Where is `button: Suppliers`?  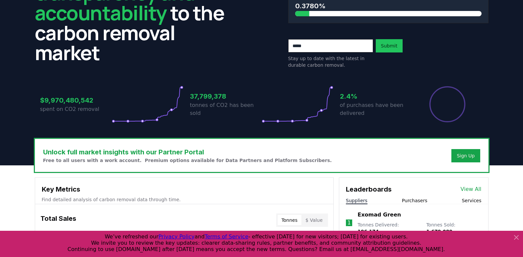 button: Suppliers is located at coordinates (357, 200).